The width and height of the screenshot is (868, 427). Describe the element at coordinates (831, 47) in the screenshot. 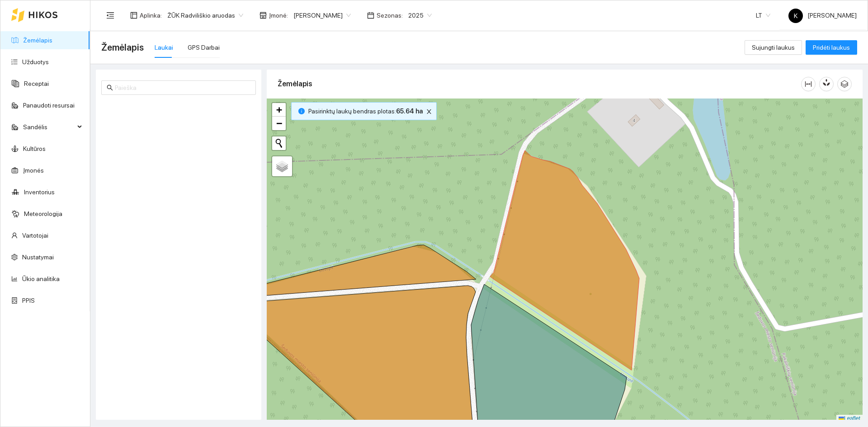

I see `a: Pridėti laukus` at that location.